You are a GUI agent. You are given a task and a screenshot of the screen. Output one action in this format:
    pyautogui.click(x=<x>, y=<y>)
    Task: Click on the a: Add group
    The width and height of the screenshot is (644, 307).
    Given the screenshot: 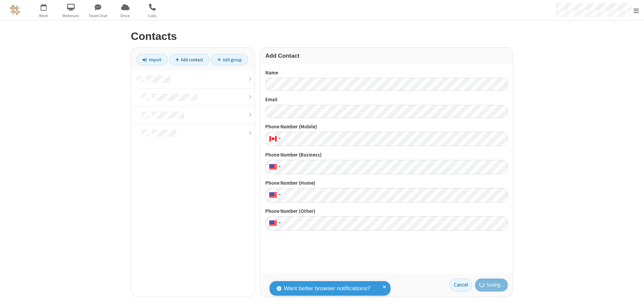 What is the action you would take?
    pyautogui.click(x=230, y=60)
    